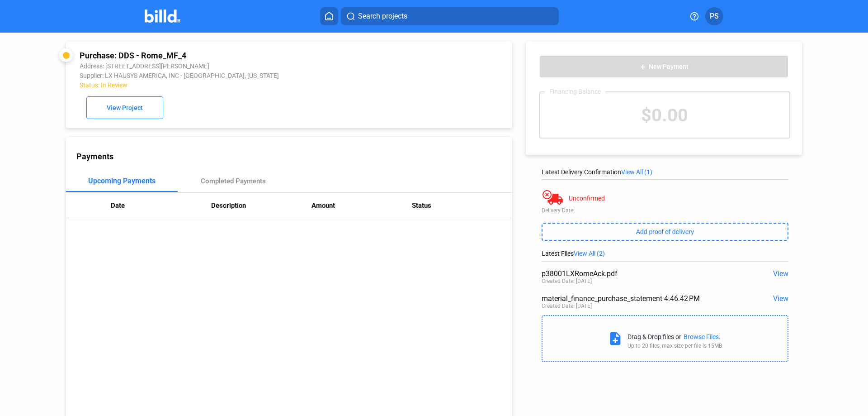 The image size is (868, 416). I want to click on div: Browse Files., so click(702, 337).